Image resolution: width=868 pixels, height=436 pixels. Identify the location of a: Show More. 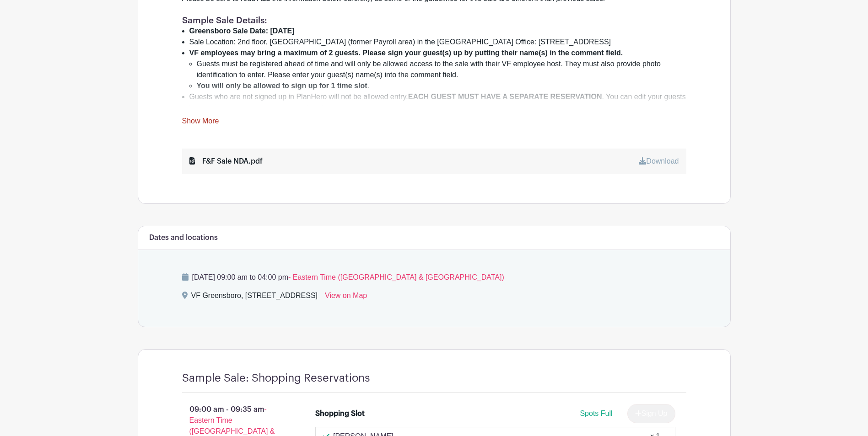
(200, 123).